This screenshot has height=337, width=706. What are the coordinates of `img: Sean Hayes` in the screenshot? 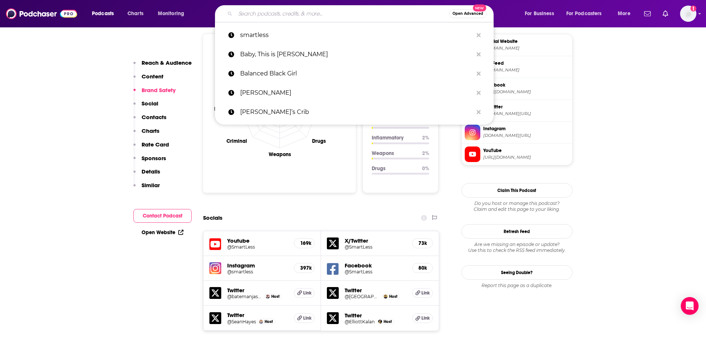 It's located at (261, 322).